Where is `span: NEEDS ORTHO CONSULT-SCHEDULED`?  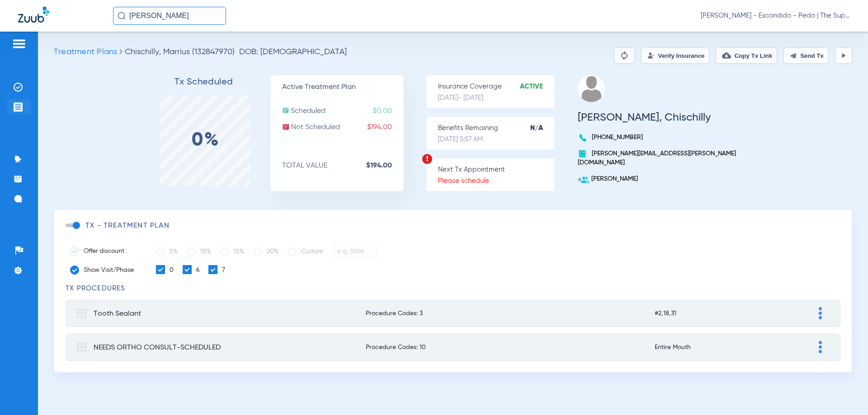
span: NEEDS ORTHO CONSULT-SCHEDULED is located at coordinates (157, 348).